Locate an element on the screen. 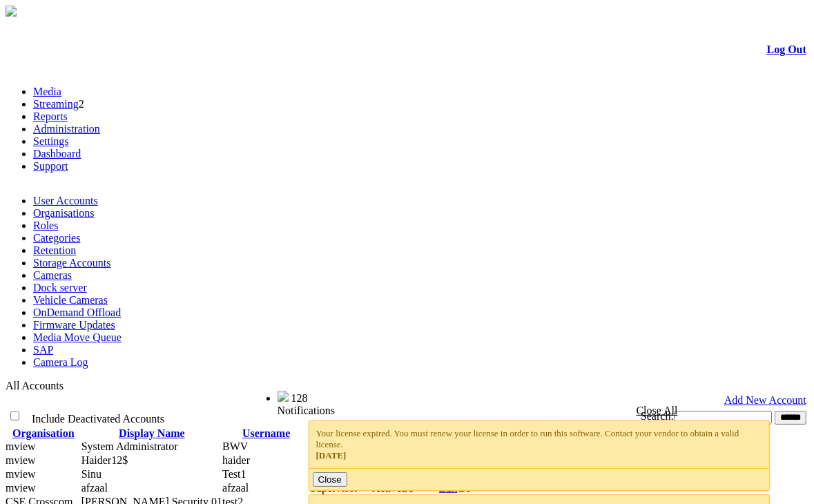 The image size is (814, 504). a: Vehicle Cameras is located at coordinates (71, 300).